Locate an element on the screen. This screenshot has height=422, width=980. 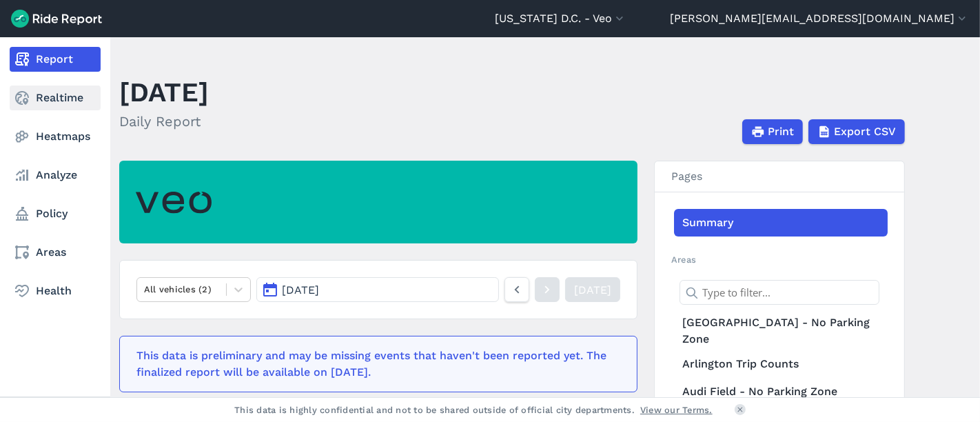
a: Policy is located at coordinates (55, 213).